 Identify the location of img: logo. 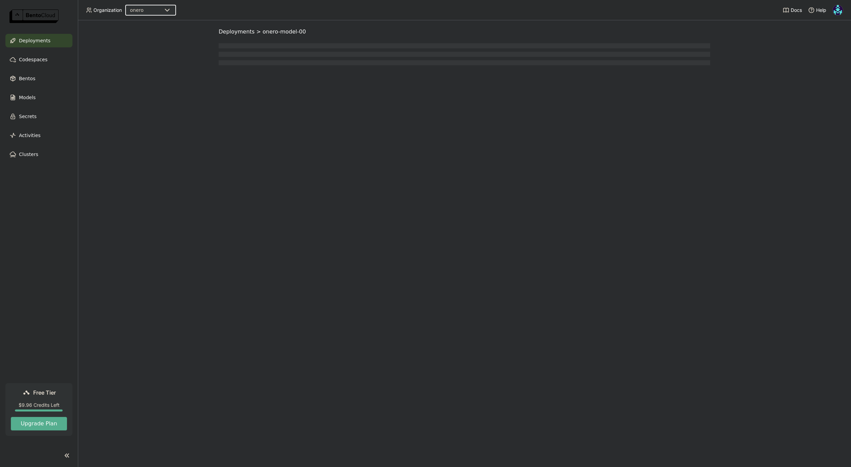
(34, 16).